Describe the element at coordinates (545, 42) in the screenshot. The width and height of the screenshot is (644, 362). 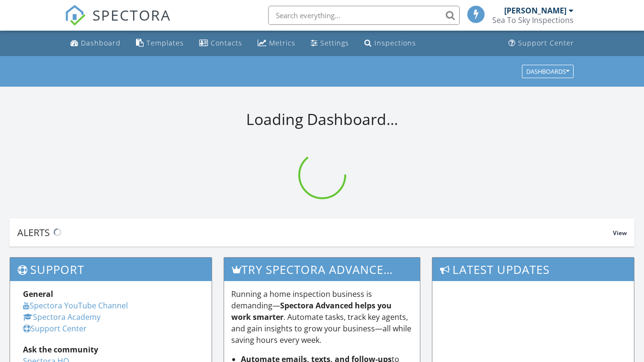
I see `div: Support Center` at that location.